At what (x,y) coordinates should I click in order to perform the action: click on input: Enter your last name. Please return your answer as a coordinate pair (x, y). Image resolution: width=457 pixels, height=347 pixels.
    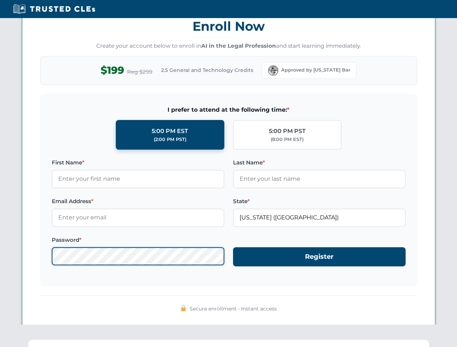
    Looking at the image, I should click on (319, 179).